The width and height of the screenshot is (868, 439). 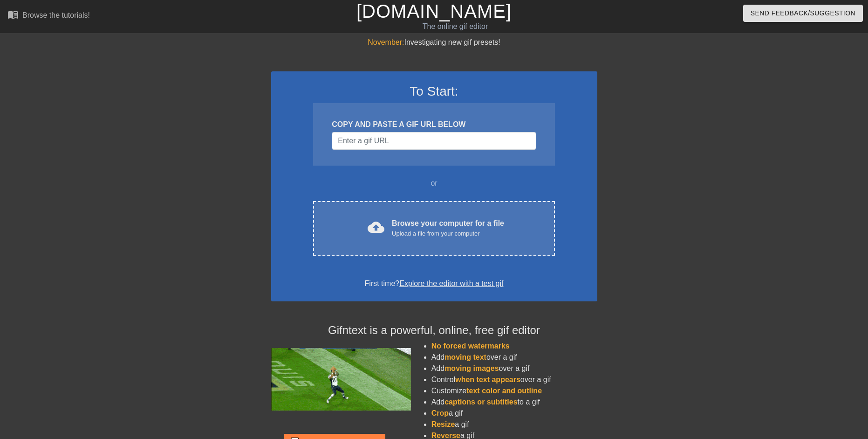 What do you see at coordinates (803, 13) in the screenshot?
I see `button: Send Feedback/Suggestion` at bounding box center [803, 13].